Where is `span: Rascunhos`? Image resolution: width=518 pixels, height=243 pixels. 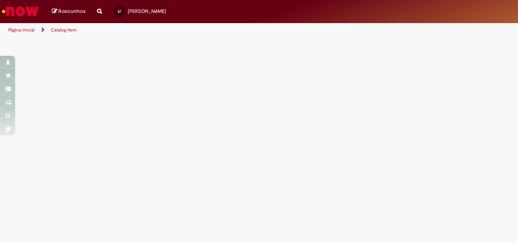 span: Rascunhos is located at coordinates (72, 11).